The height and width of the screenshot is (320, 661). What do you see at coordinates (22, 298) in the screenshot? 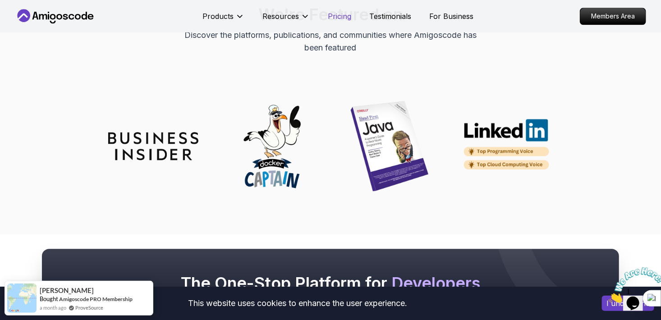
I see `img: provesource social proof notification image` at bounding box center [22, 298].